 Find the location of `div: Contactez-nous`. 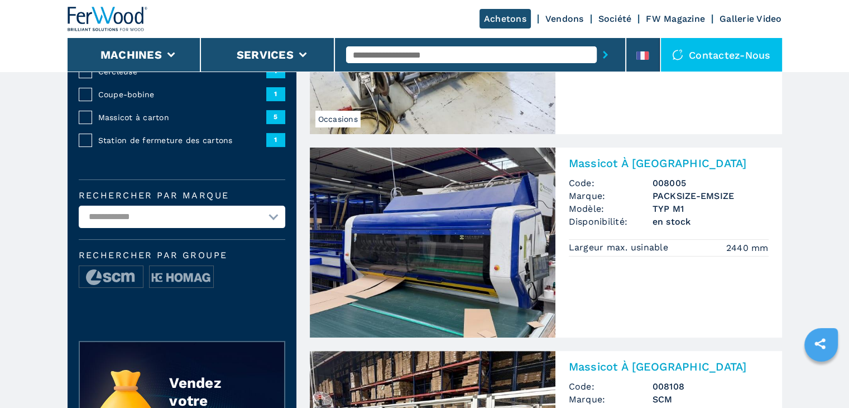

div: Contactez-nous is located at coordinates (721, 55).